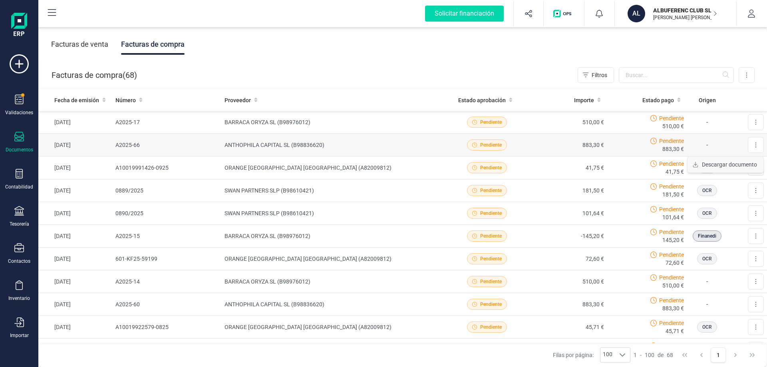 This screenshot has height=367, width=767. I want to click on span: 72,60 €, so click(675, 263).